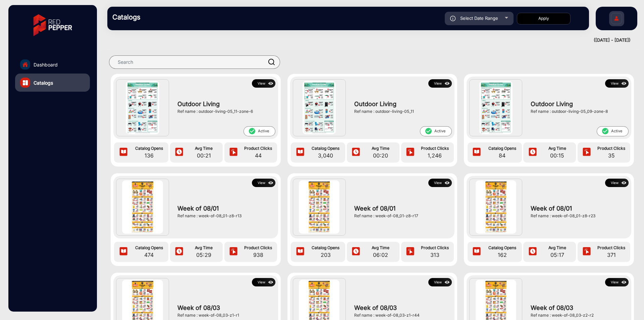 Image resolution: width=644 pixels, height=320 pixels. Describe the element at coordinates (52, 83) in the screenshot. I see `a: Catalogs` at that location.